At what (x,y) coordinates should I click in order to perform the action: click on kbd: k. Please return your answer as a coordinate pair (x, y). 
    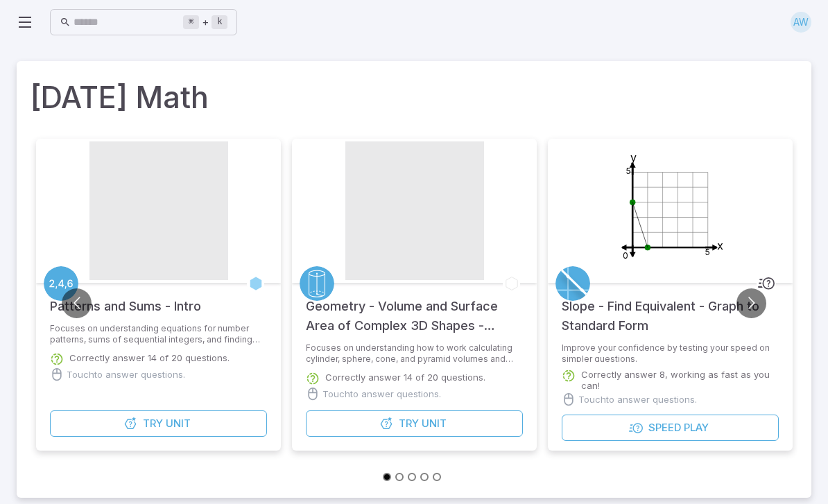
    Looking at the image, I should click on (219, 22).